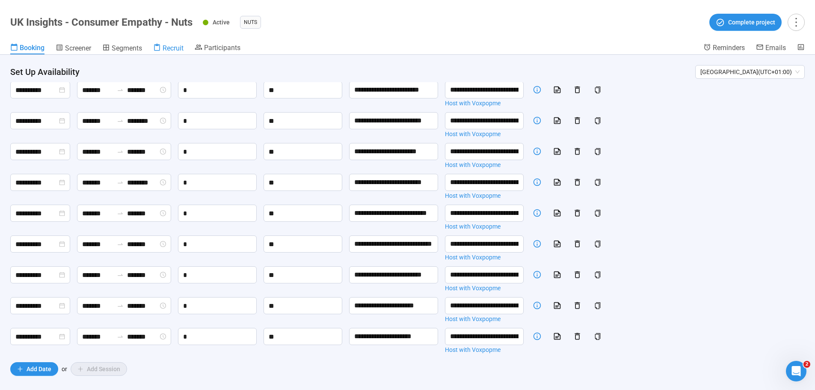 This screenshot has width=815, height=390. What do you see at coordinates (34, 369) in the screenshot?
I see `button: plusAdd Date` at bounding box center [34, 369].